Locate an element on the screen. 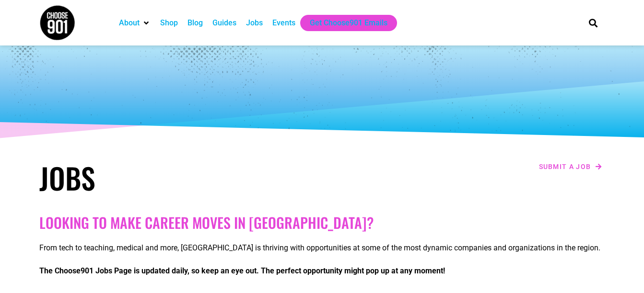 This screenshot has width=644, height=293. a: Get Choose901 Emails is located at coordinates (349, 23).